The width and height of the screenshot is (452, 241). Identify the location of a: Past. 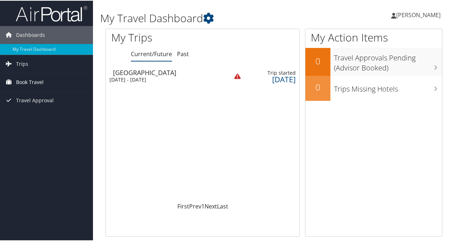
(183, 53).